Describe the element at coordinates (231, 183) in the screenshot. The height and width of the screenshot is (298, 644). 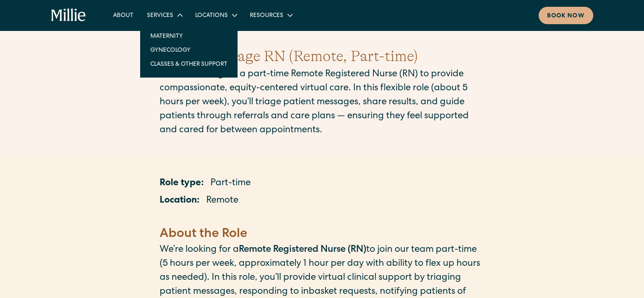
I see `p: Part-time` at that location.